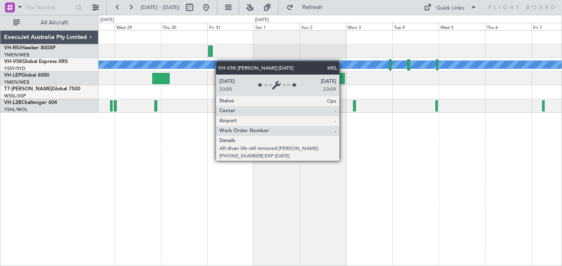  I want to click on input: Trip Number, so click(49, 7).